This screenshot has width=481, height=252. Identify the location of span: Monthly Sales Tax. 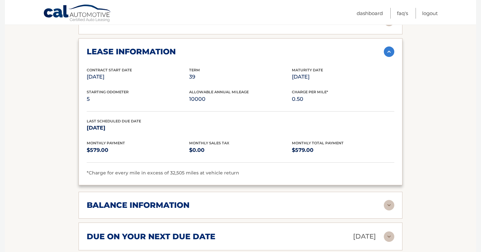
(209, 143).